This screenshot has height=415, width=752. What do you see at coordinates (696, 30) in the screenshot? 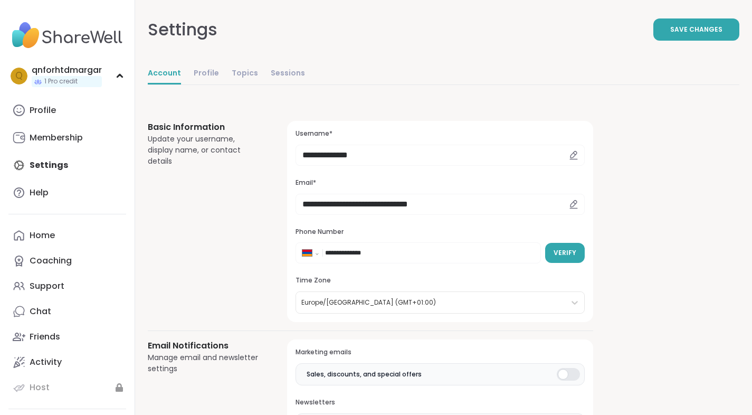
I see `button: Save Changes` at bounding box center [696, 30].